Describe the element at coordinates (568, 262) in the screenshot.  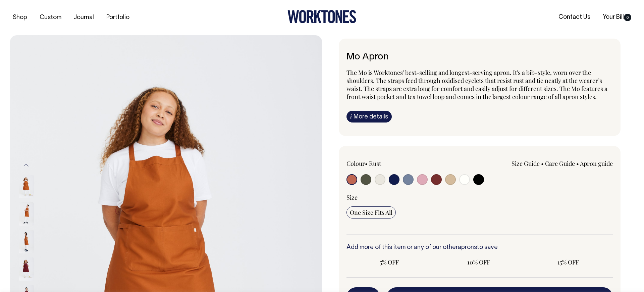
I see `input: 15% OFF` at that location.